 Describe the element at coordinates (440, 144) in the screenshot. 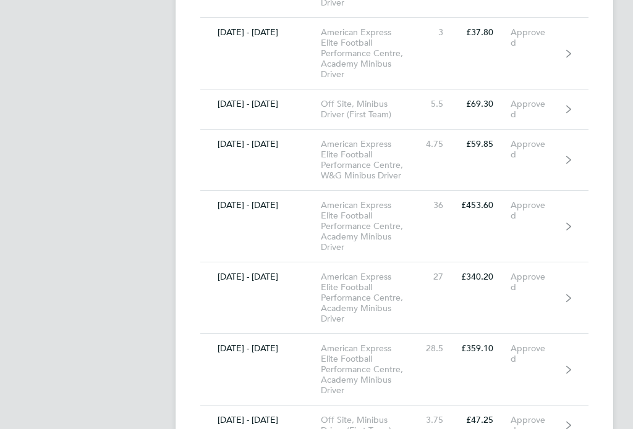

I see `div: 4.75` at that location.